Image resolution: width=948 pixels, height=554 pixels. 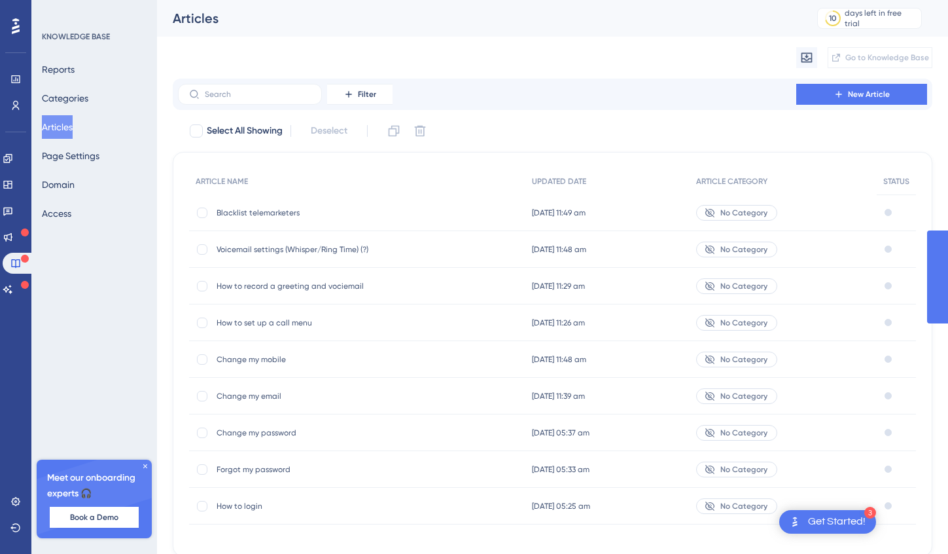 What do you see at coordinates (321, 286) in the screenshot?
I see `span: How to record a greeting and vociemail` at bounding box center [321, 286].